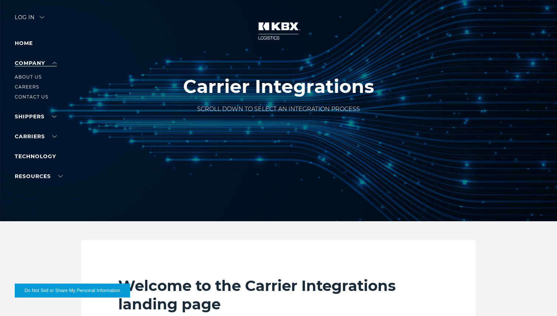 The height and width of the screenshot is (316, 557). I want to click on p: SCROLL DOWN TO SELECT AN INTEGRATION PROCESS, so click(279, 109).